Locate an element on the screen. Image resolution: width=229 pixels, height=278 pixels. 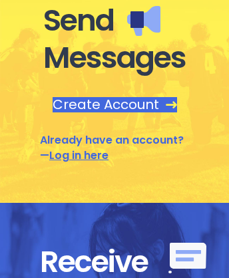
span: Create Account is located at coordinates (114, 104).